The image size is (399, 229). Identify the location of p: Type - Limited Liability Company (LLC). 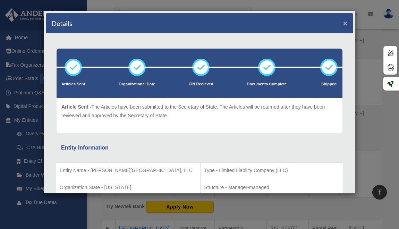
(271, 170).